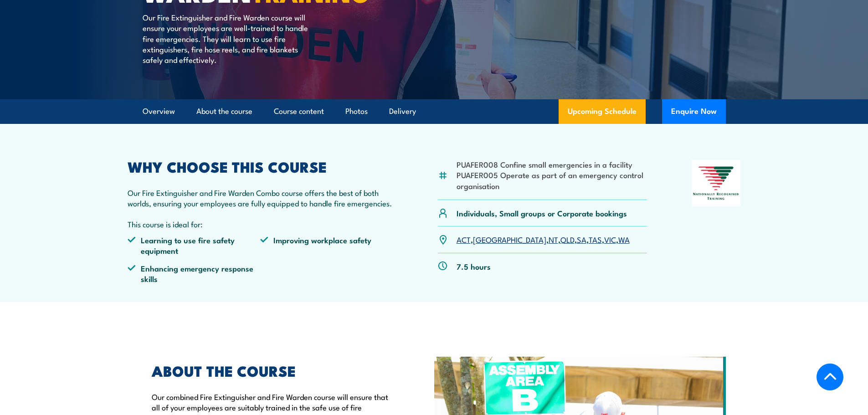 Image resolution: width=868 pixels, height=415 pixels. I want to click on li: PUAFER008 Confine small emergencies in a facility, so click(552, 164).